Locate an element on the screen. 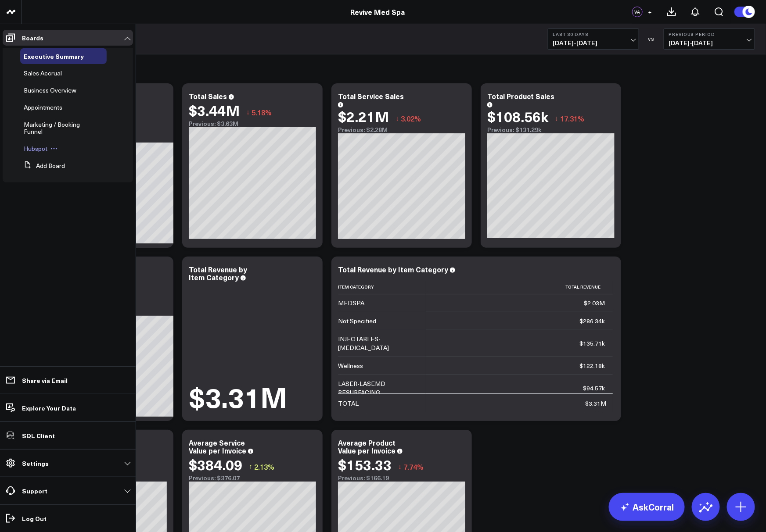  a: Executive Summary is located at coordinates (54, 56).